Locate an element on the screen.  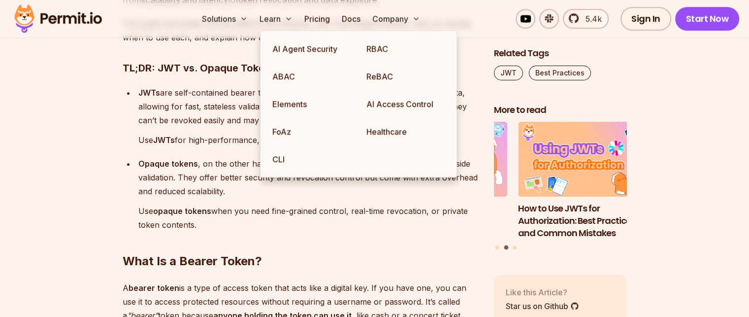
h2: Related Tags is located at coordinates (560, 53).